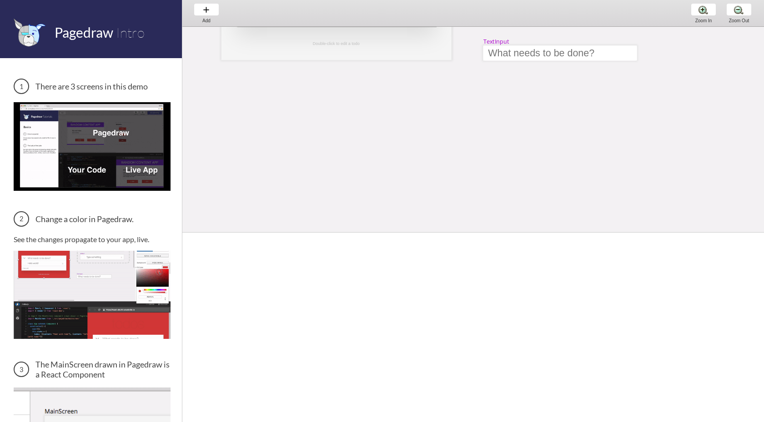 The image size is (764, 422). Describe the element at coordinates (703, 10) in the screenshot. I see `img: zoom-plus.png` at that location.